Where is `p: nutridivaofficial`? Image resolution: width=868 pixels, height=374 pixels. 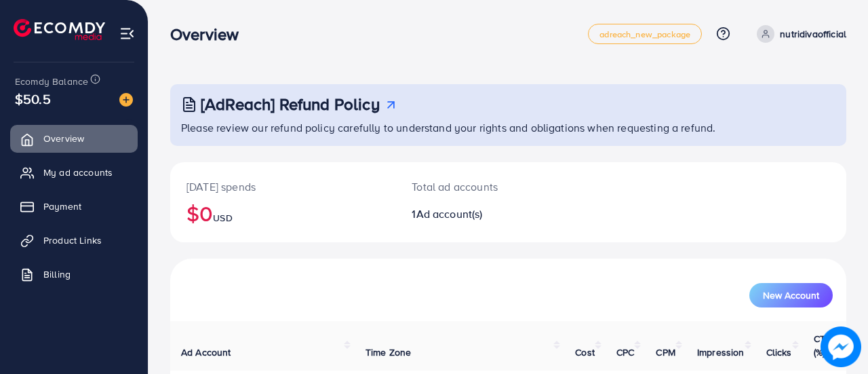 p: nutridivaofficial is located at coordinates (813, 34).